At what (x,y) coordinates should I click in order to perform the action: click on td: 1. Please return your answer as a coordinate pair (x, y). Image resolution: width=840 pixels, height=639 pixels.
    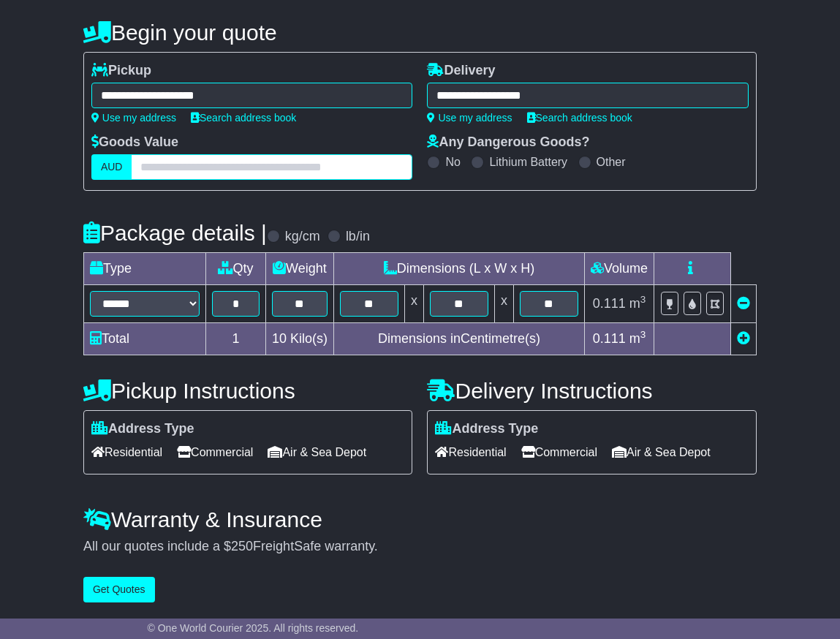
    Looking at the image, I should click on (235, 339).